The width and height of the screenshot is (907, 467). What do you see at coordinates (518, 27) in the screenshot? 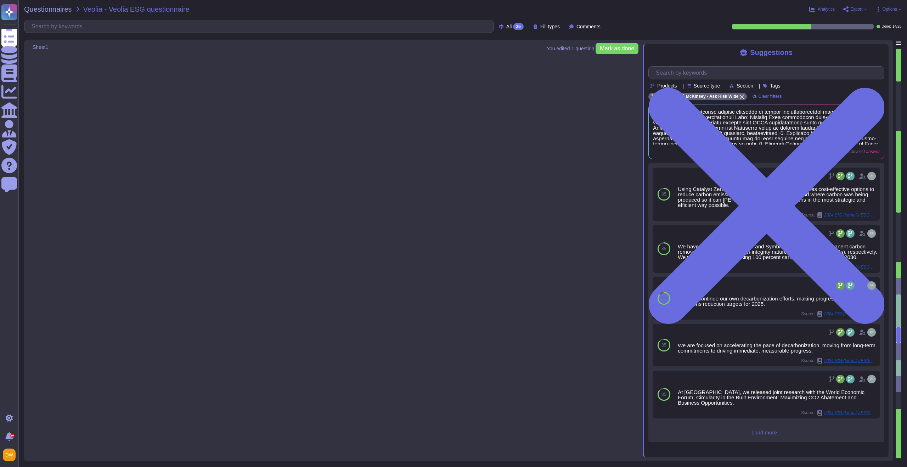
I see `div: 25` at bounding box center [518, 27].